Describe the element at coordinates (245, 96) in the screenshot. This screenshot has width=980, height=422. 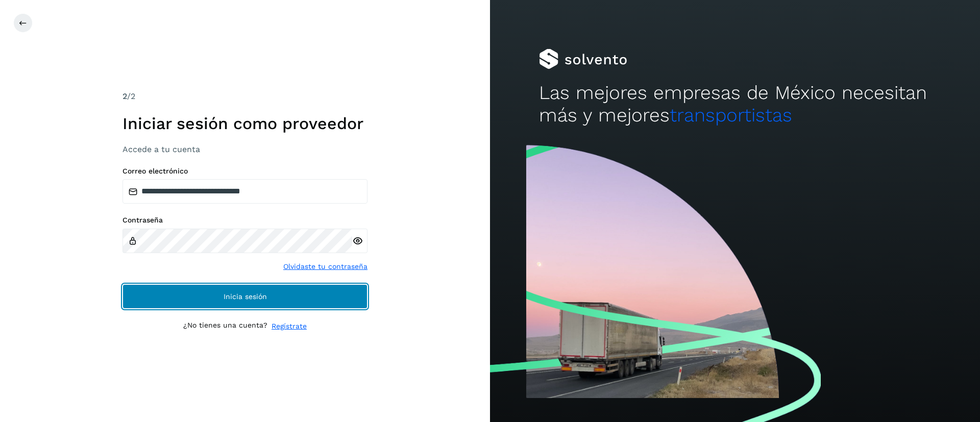
I see `div: /2` at that location.